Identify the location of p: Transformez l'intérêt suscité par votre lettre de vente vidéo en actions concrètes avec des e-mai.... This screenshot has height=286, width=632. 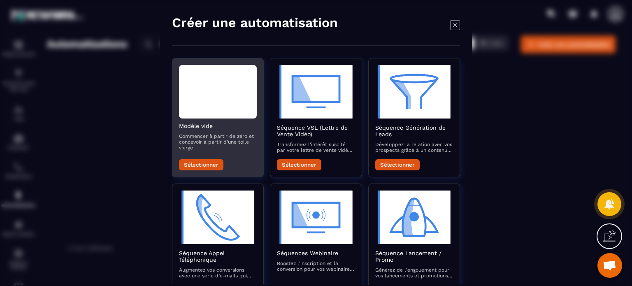
(316, 147).